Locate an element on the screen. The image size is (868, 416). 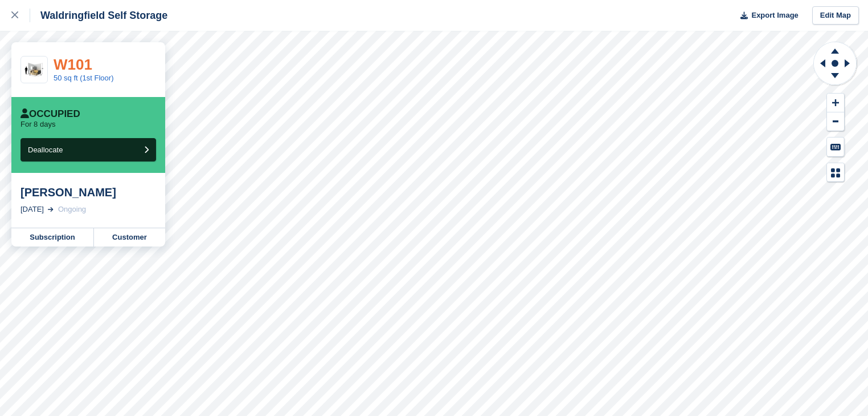
a: Edit Map is located at coordinates (836, 16).